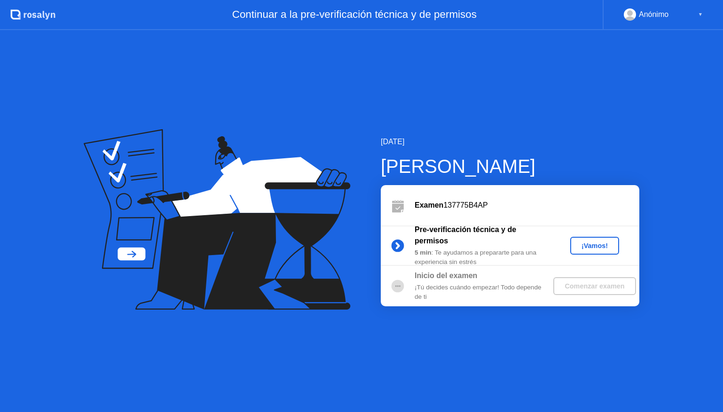  I want to click on div: Comenzar examen, so click(594, 286).